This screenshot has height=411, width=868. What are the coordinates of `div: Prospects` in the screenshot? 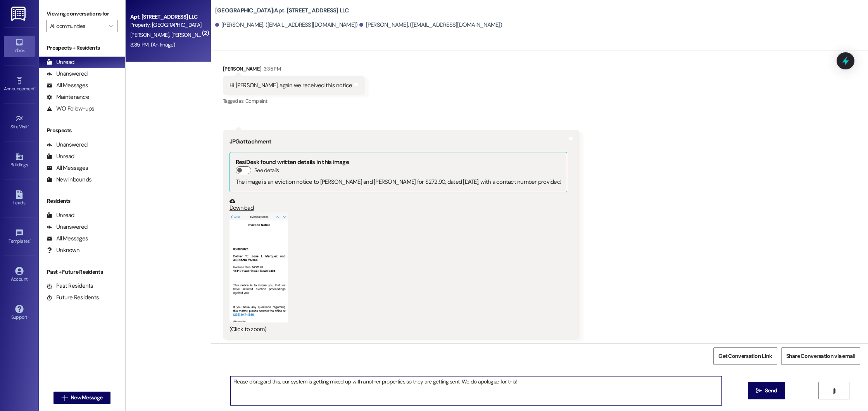 It's located at (82, 131).